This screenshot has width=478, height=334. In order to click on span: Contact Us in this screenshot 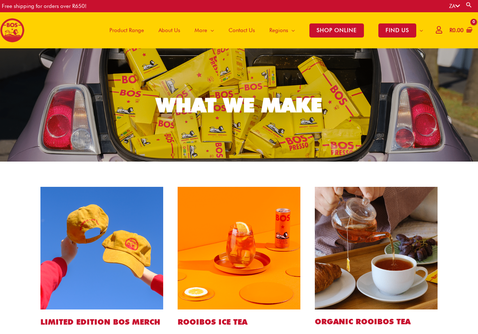, I will do `click(241, 30)`.